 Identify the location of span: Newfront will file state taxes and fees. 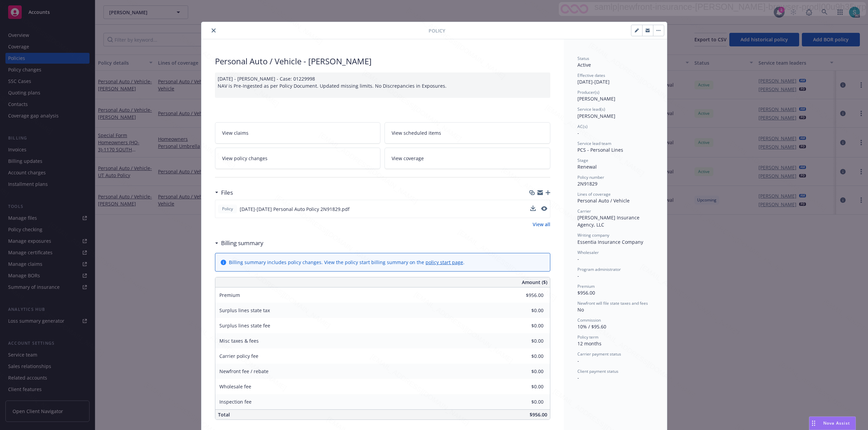
(613, 303).